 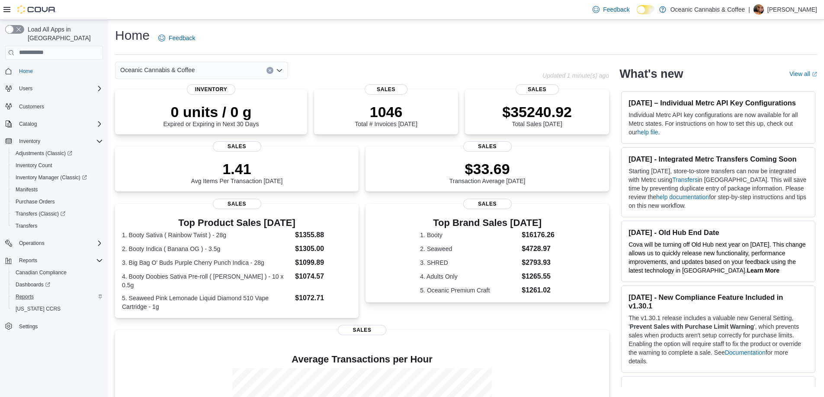 What do you see at coordinates (176, 38) in the screenshot?
I see `a: Feedback` at bounding box center [176, 38].